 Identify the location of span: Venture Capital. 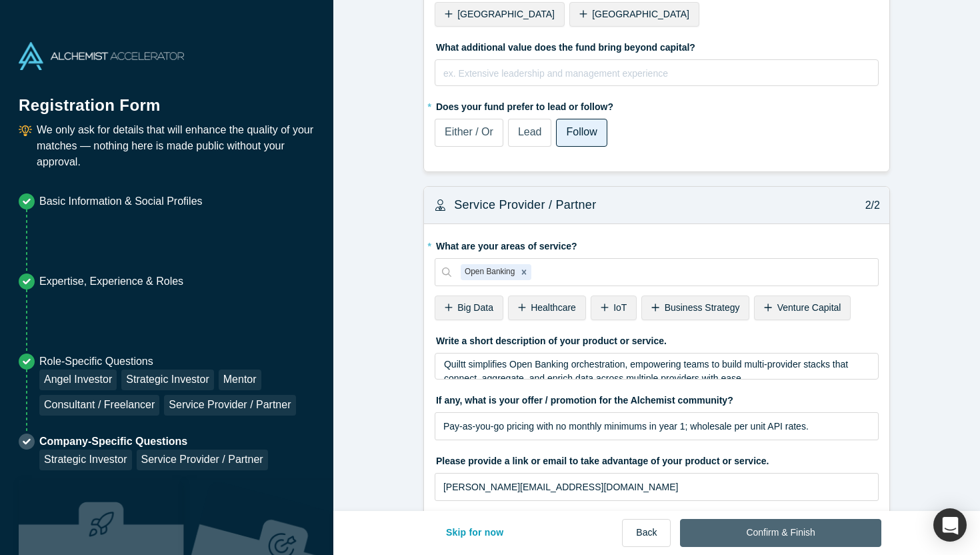
(809, 308).